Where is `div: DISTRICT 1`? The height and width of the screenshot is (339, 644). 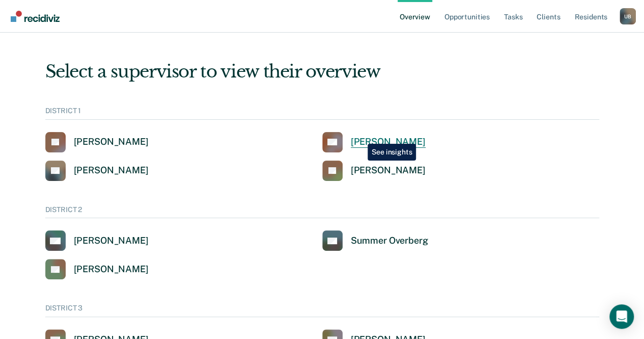 div: DISTRICT 1 is located at coordinates (322, 113).